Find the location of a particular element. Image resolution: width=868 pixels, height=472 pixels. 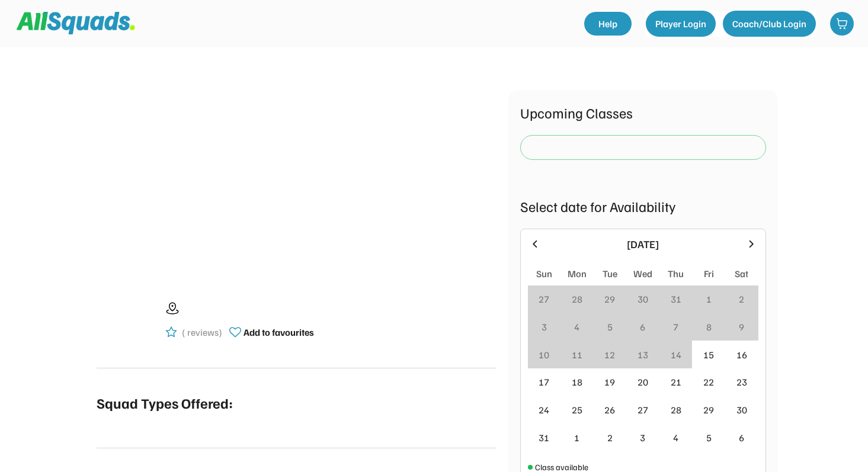

div: 24 is located at coordinates (544, 410).